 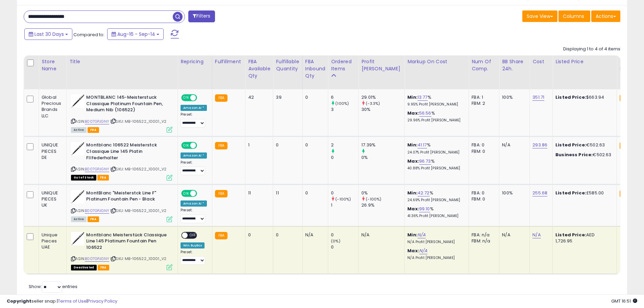 What do you see at coordinates (195, 61) in the screenshot?
I see `div: Repricing` at bounding box center [195, 61].